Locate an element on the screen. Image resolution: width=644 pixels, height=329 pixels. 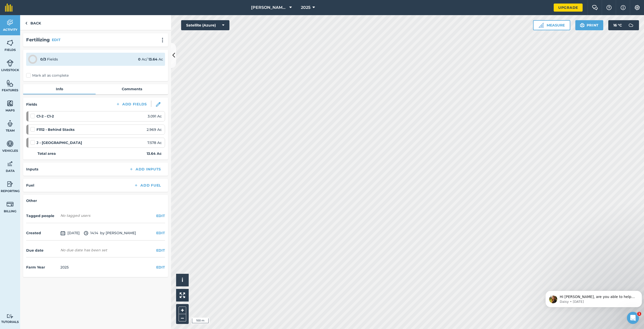
img: Four arrows, one pointing top left, one top right, one bottom right and the last bottom left is located at coordinates (182, 295).